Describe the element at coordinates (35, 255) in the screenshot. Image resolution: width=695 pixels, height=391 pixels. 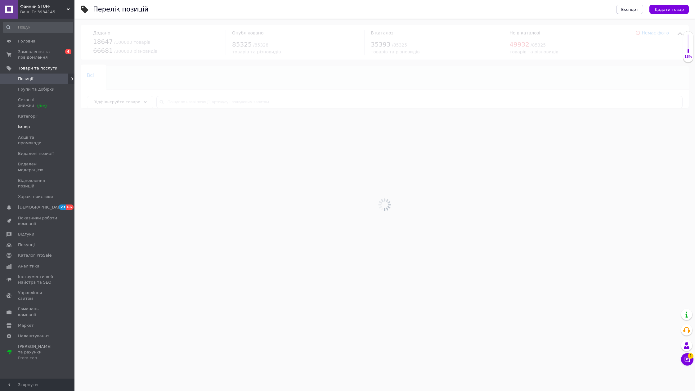
I see `span: Каталог ProSale` at that location.